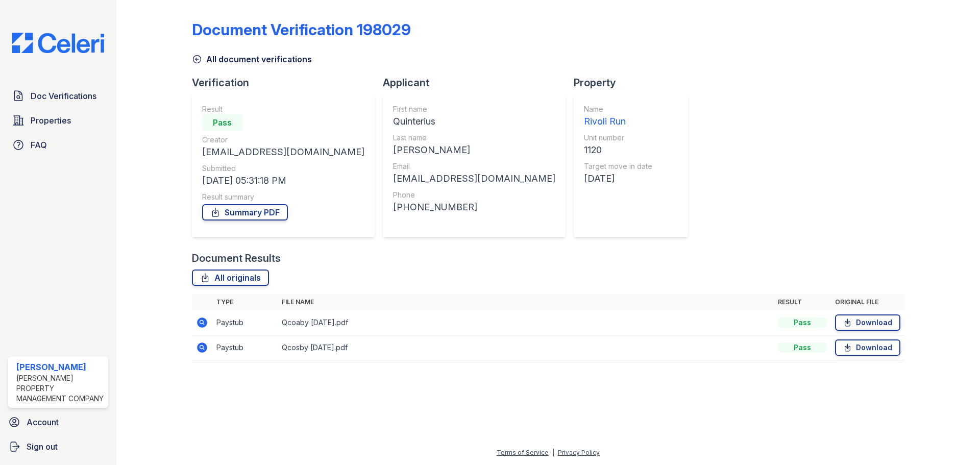 The width and height of the screenshot is (980, 465). I want to click on a: Terms of Service, so click(523, 452).